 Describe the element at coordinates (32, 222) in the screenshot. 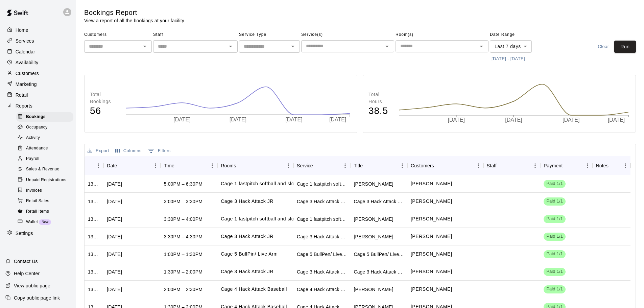

I see `span: Wallet` at that location.